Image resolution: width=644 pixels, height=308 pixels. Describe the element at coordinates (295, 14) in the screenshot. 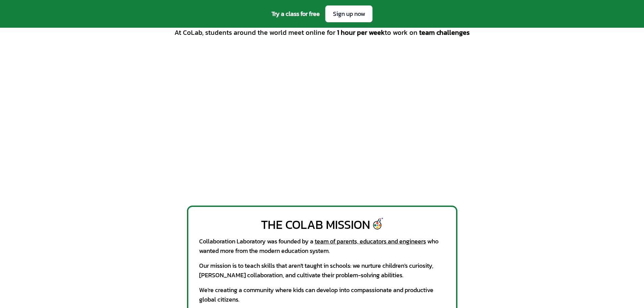

I see `span: Try a class for free` at that location.